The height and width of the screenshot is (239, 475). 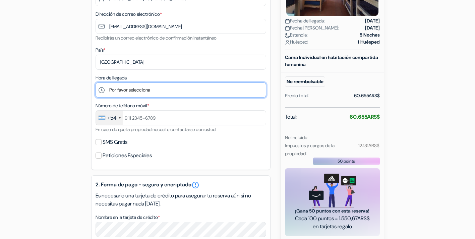 What do you see at coordinates (369, 145) in the screenshot?
I see `small: 12.131ARS$` at bounding box center [369, 145].